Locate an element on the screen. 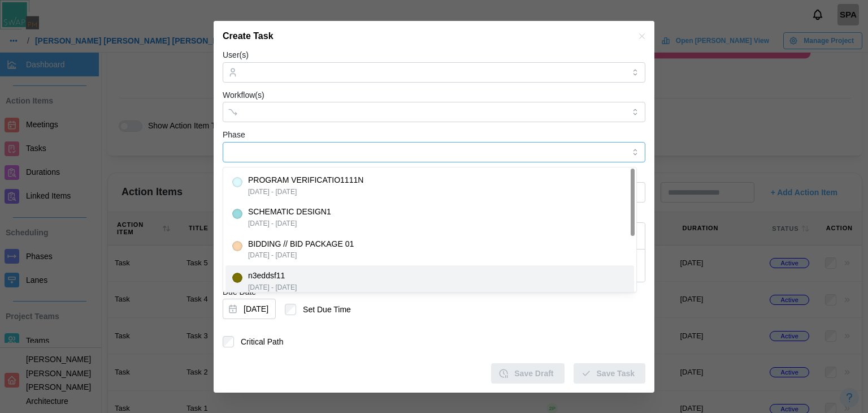 The image size is (868, 413). div: n3eddsf11 is located at coordinates (272, 276).